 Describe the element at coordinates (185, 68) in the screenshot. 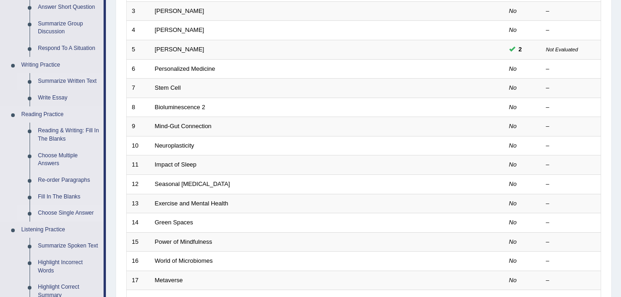

I see `a: Personalized Medicine` at that location.